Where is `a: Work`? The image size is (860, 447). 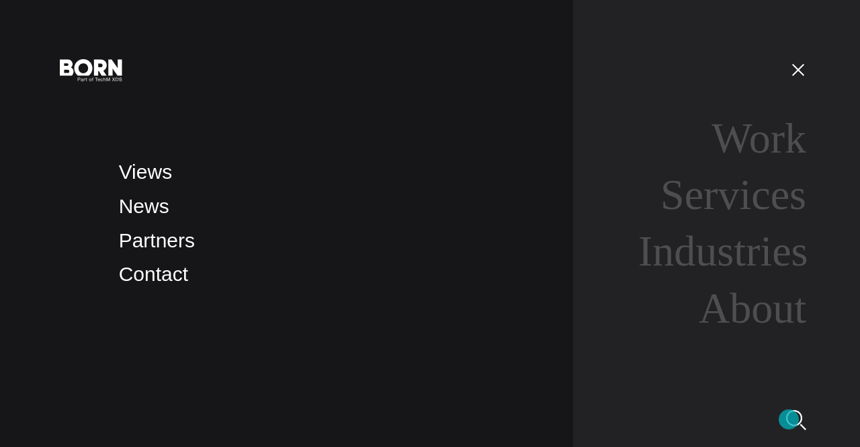
a: Work is located at coordinates (759, 138).